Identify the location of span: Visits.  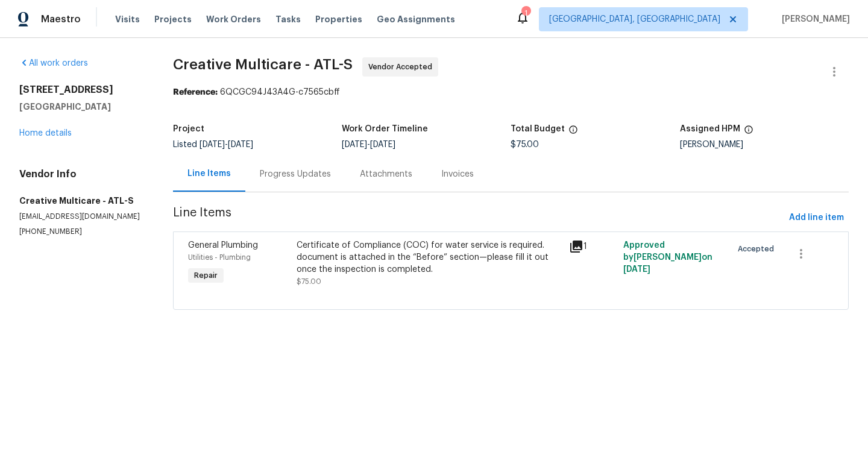
(127, 19).